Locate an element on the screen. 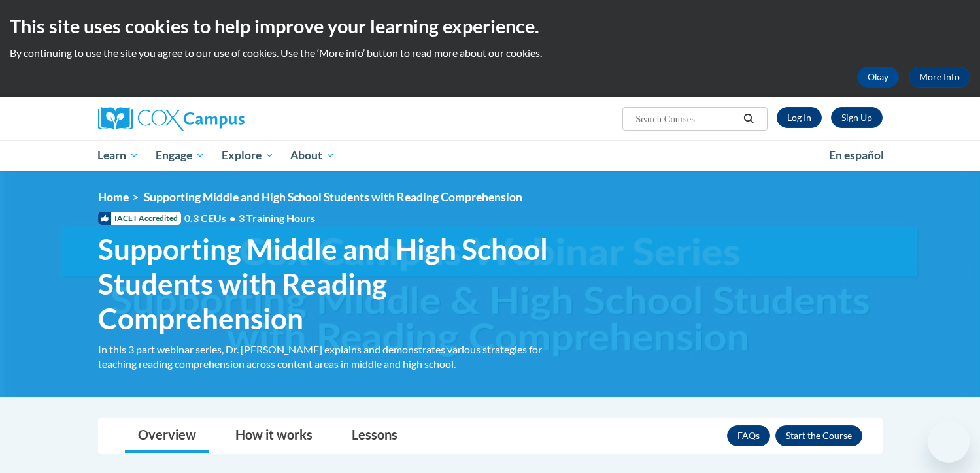  h2: This site uses cookies to help improve your learning experience. is located at coordinates (489, 26).